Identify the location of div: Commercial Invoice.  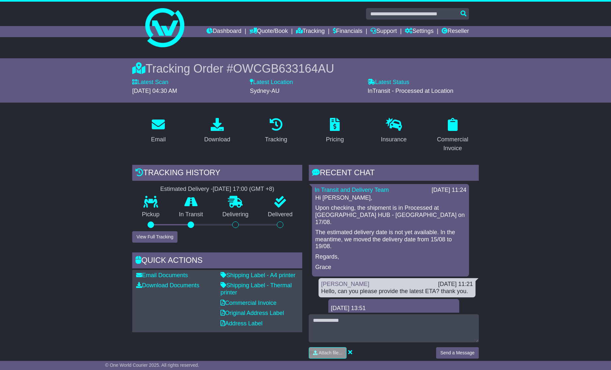
(452, 144).